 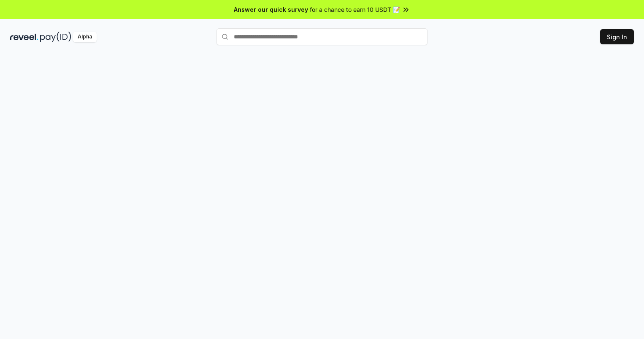 What do you see at coordinates (617, 37) in the screenshot?
I see `button: Sign In` at bounding box center [617, 37].